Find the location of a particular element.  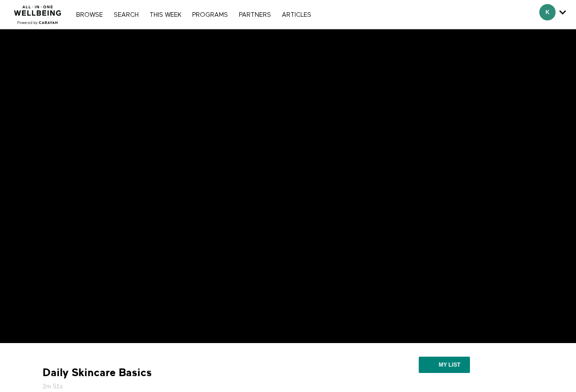

button: My list is located at coordinates (444, 365).